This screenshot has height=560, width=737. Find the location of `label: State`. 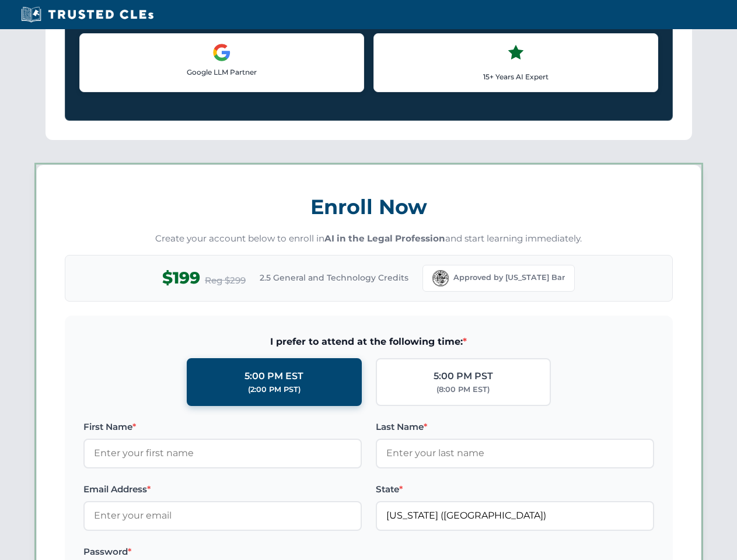

label: State is located at coordinates (515, 490).